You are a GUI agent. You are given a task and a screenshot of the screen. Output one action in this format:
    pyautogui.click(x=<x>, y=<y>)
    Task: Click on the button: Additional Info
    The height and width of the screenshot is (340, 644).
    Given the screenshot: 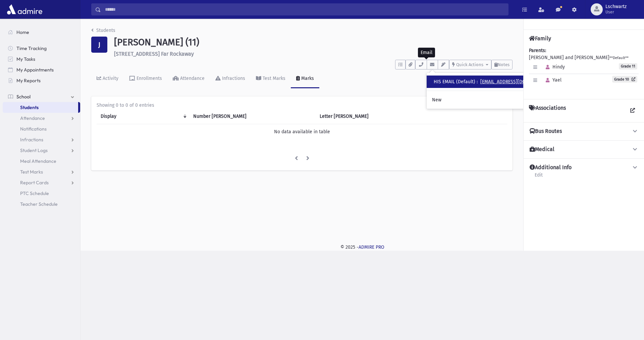 What is the action you would take?
    pyautogui.click(x=584, y=167)
    